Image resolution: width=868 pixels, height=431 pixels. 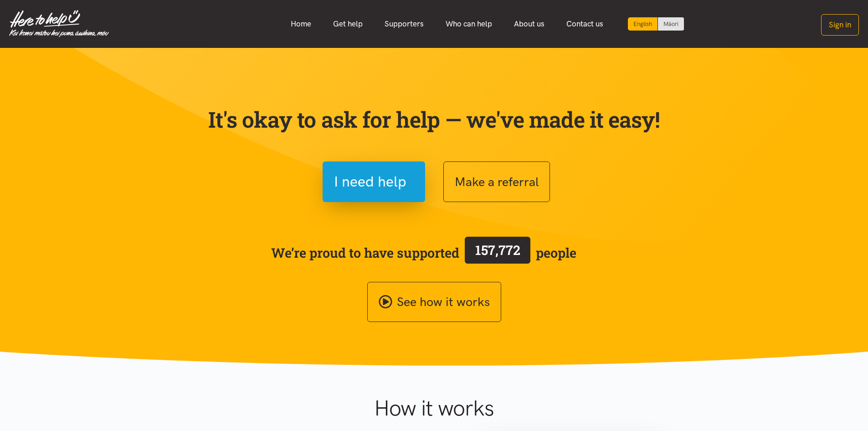 I want to click on a: Supporters, so click(x=404, y=23).